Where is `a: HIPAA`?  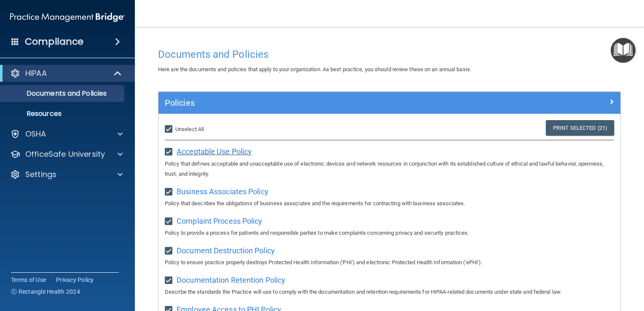
a: HIPAA is located at coordinates (66, 73).